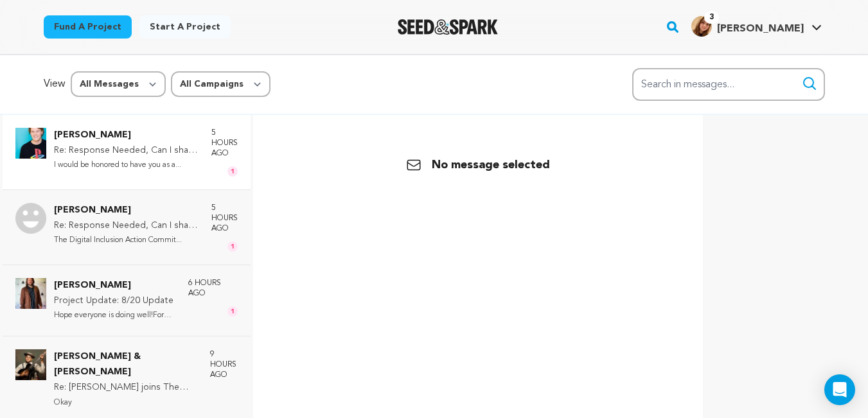 The image size is (868, 418). What do you see at coordinates (55, 84) in the screenshot?
I see `p: View` at bounding box center [55, 84].